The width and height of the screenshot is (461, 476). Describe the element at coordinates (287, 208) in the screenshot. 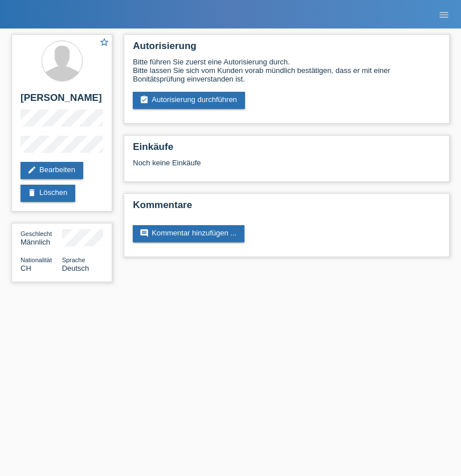

I see `h2: Kommentare` at that location.